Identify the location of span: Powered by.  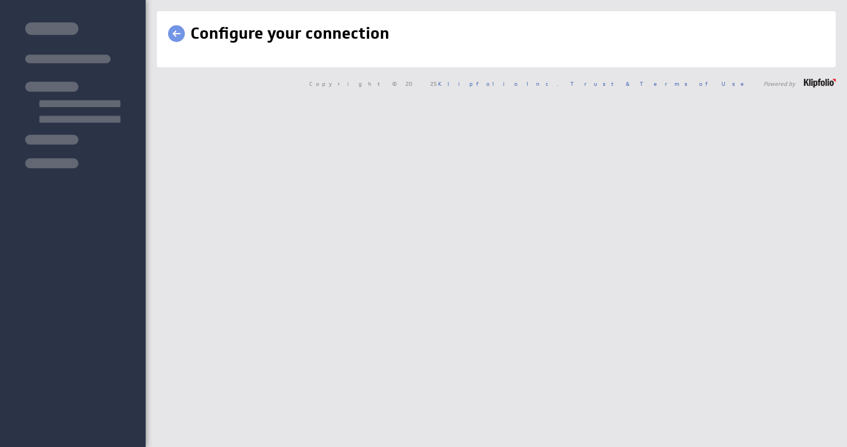
(780, 83).